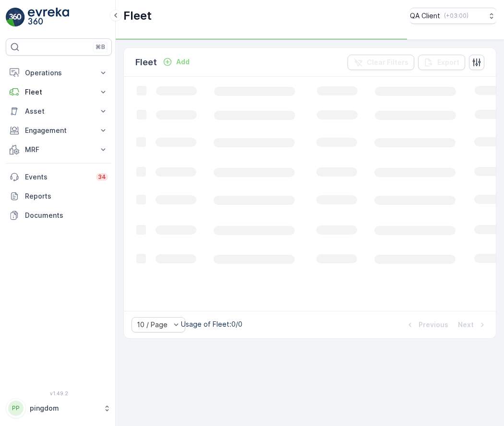  I want to click on button: Operations, so click(58, 73).